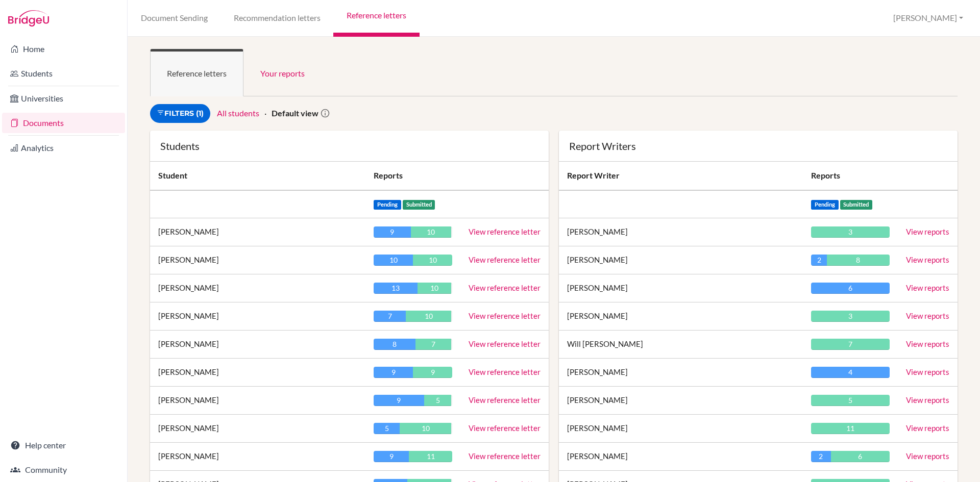 The width and height of the screenshot is (980, 482). What do you see at coordinates (757, 146) in the screenshot?
I see `div: Report Writers` at bounding box center [757, 146].